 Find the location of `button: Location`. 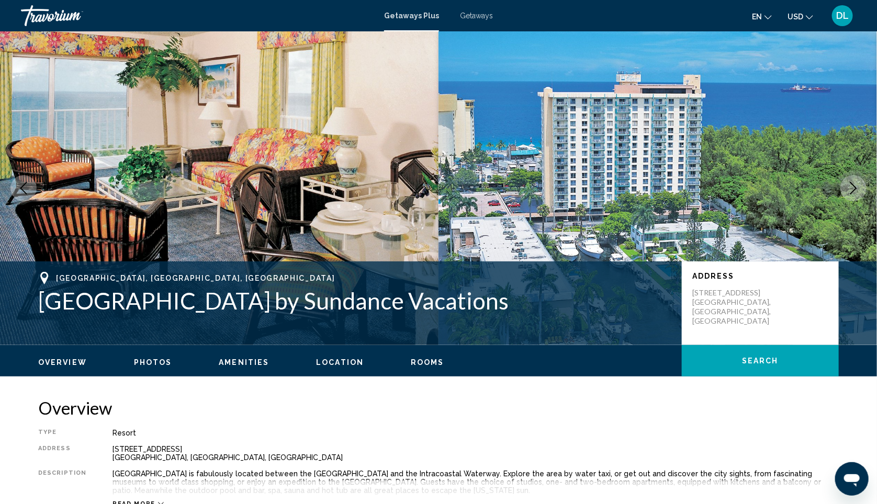

button: Location is located at coordinates (340, 363).